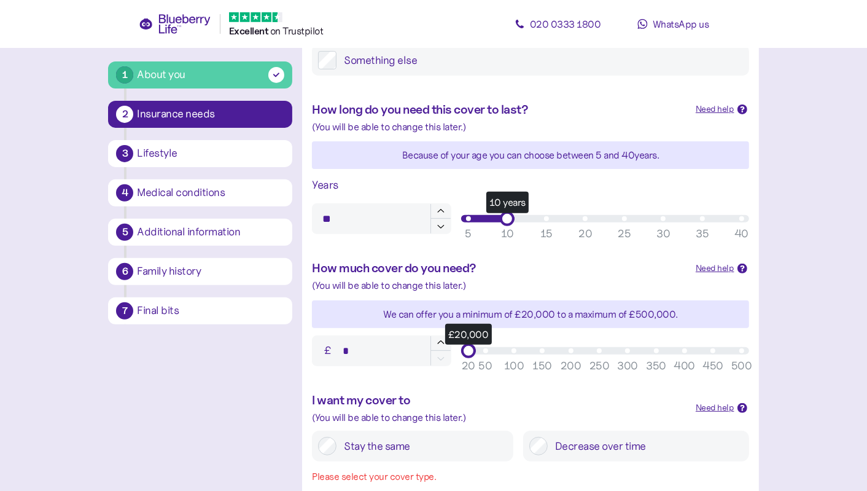 The width and height of the screenshot is (867, 491). What do you see at coordinates (530, 477) in the screenshot?
I see `div: Please select your cover type.` at bounding box center [530, 477].